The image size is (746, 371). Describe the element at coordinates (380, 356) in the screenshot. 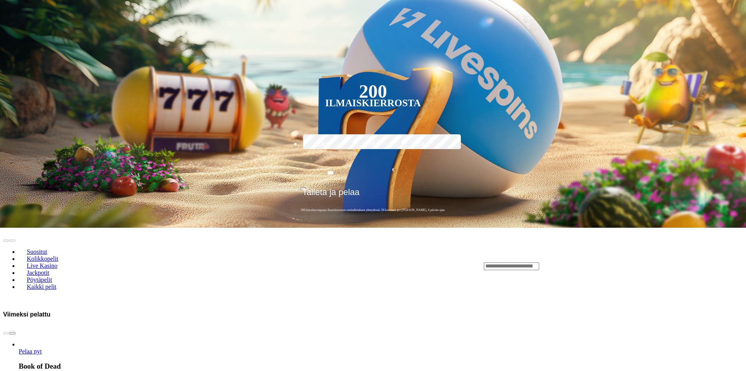

I see `article: Book of Dead` at that location.